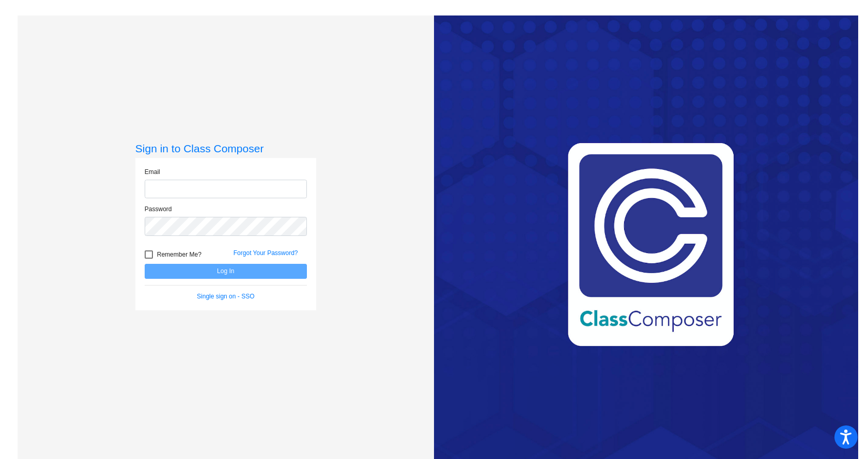 The height and width of the screenshot is (459, 868). Describe the element at coordinates (179, 254) in the screenshot. I see `span: Remember Me?` at that location.